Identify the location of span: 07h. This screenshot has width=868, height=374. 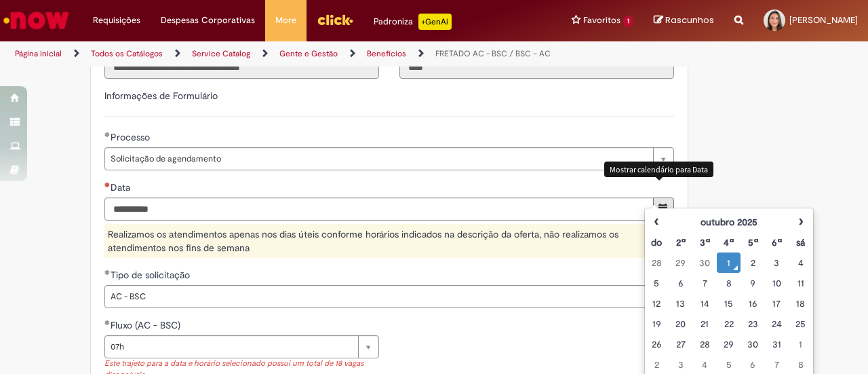
(231, 347).